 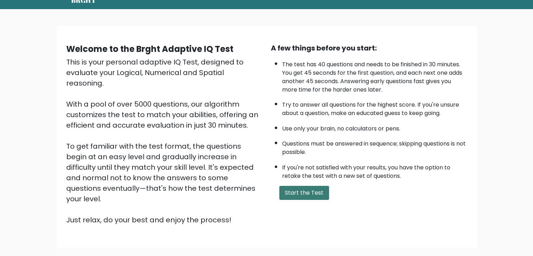 What do you see at coordinates (150, 49) in the screenshot?
I see `b: Welcome to the Brght Adaptive IQ Test` at bounding box center [150, 49].